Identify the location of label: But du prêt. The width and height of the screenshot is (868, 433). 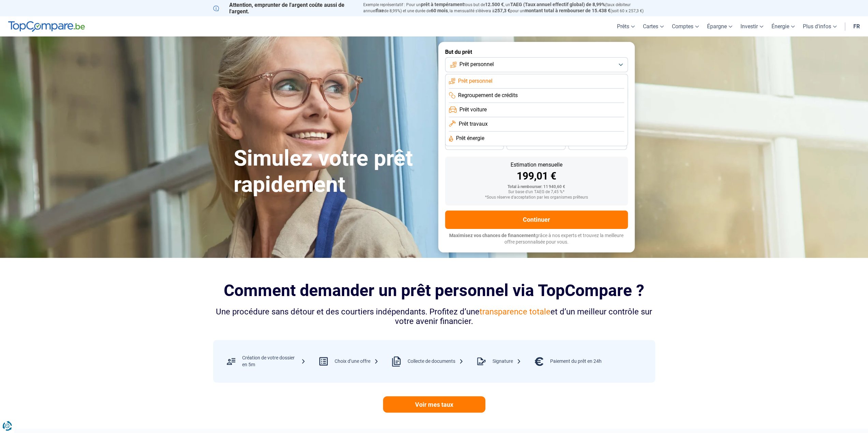
(536, 52).